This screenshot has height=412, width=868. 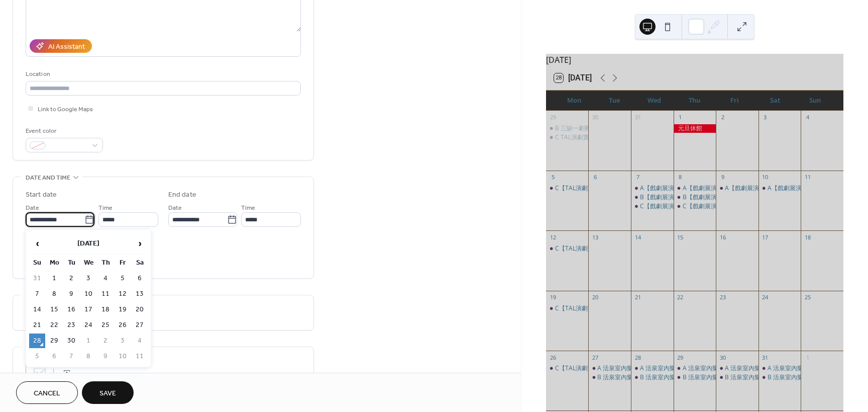 What do you see at coordinates (722, 117) in the screenshot?
I see `div: 2` at bounding box center [722, 117].